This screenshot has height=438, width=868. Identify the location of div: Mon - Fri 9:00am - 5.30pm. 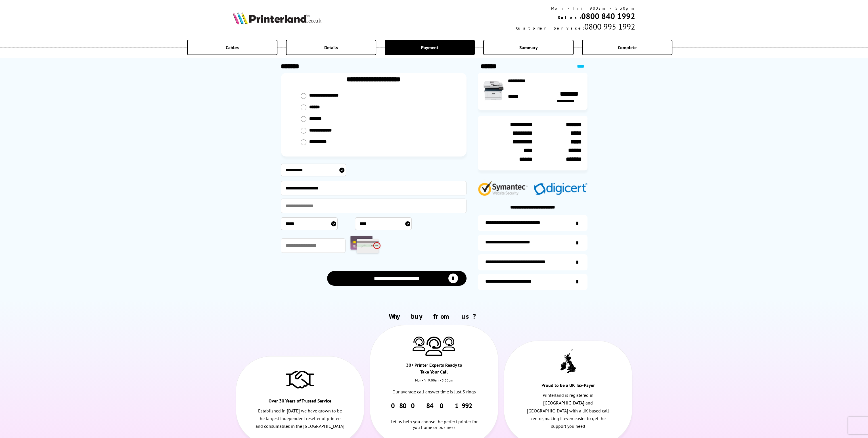
(434, 383).